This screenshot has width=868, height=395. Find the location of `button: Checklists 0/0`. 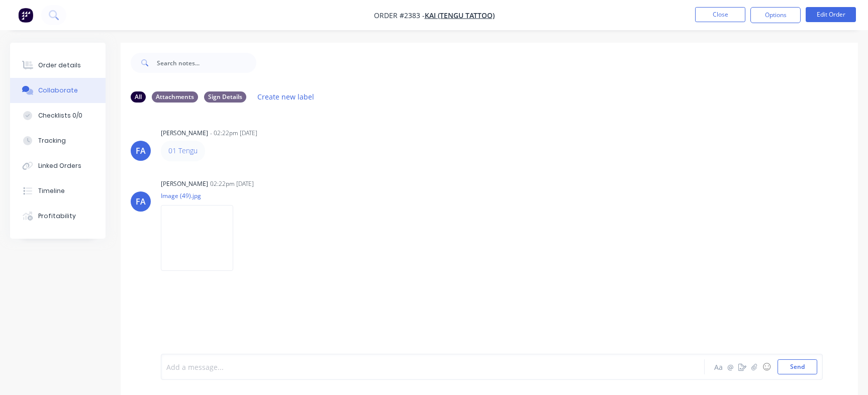

button: Checklists 0/0 is located at coordinates (58, 116).